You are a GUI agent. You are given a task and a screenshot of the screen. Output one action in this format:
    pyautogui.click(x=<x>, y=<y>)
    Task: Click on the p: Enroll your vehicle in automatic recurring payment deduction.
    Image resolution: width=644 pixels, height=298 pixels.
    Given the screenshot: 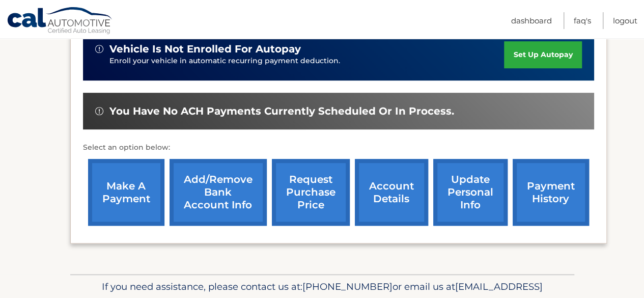 What is the action you would take?
    pyautogui.click(x=307, y=61)
    